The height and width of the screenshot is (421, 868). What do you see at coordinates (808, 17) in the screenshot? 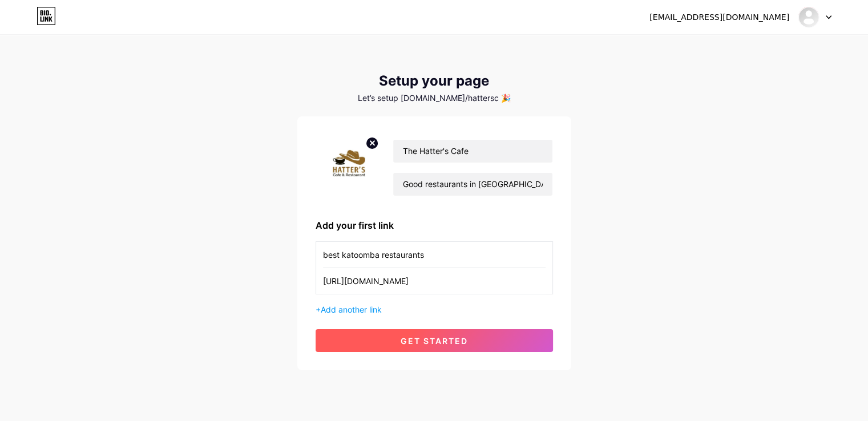
I see `img: Hatter's cafe` at bounding box center [808, 17].